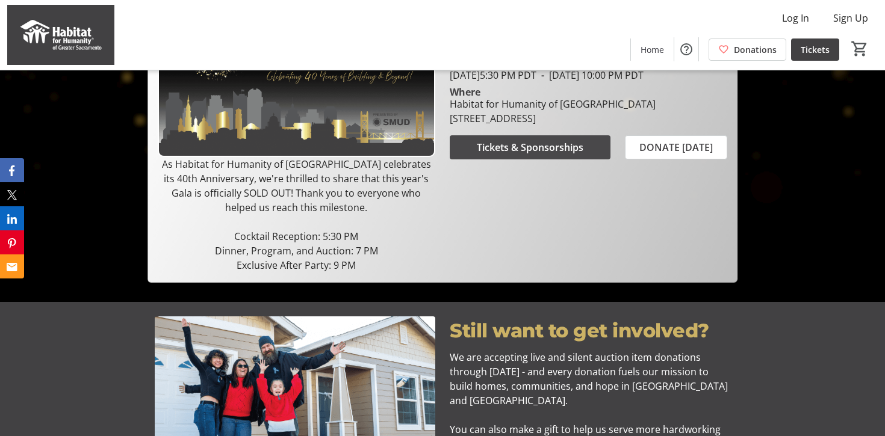 This screenshot has width=885, height=436. What do you see at coordinates (795, 18) in the screenshot?
I see `button: Log In` at bounding box center [795, 18].